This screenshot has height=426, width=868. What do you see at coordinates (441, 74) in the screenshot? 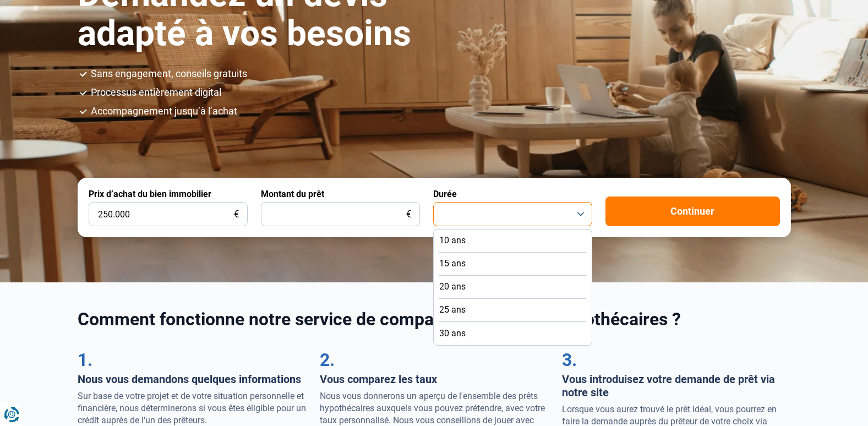
I see `li: Sans engagement, conseils gratuits` at bounding box center [441, 74].